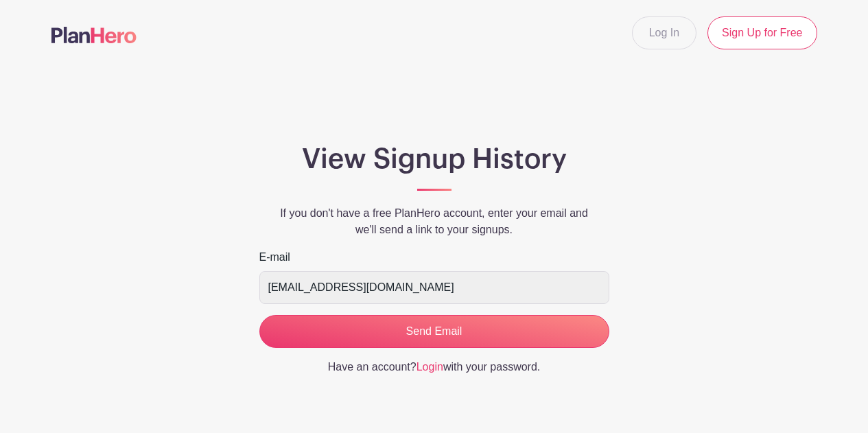  What do you see at coordinates (434, 331) in the screenshot?
I see `input: Send Email` at bounding box center [434, 331].